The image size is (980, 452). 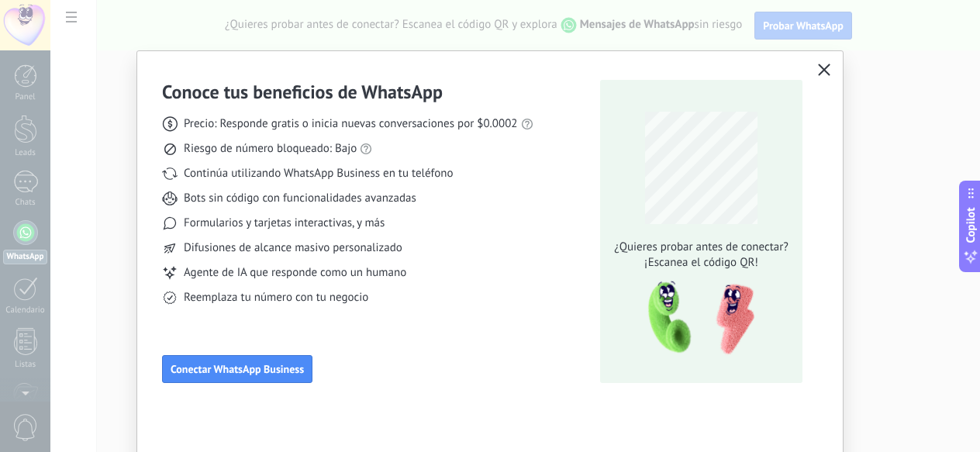 I want to click on span: Precio: Responde gratis o inicia nuevas conversaciones por $0.0002, so click(x=351, y=124).